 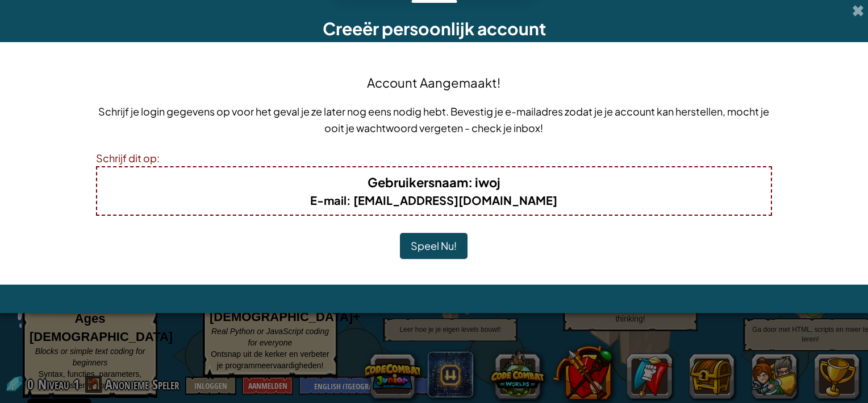 What do you see at coordinates (434, 28) in the screenshot?
I see `span: Creeër persoonlijk account` at bounding box center [434, 28].